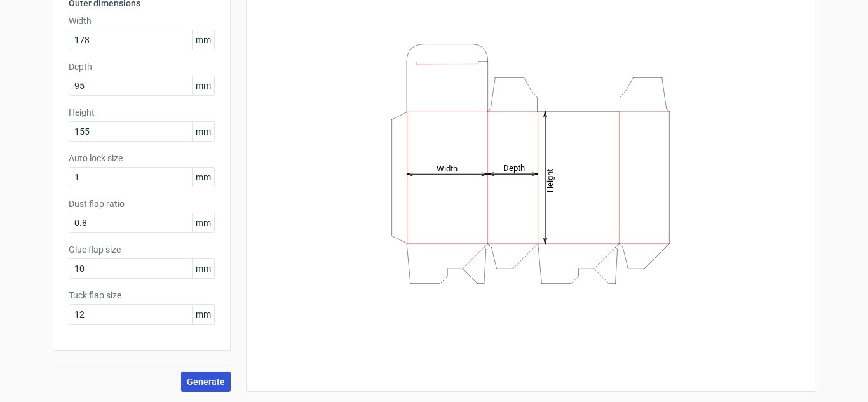  I want to click on button: Generate, so click(206, 382).